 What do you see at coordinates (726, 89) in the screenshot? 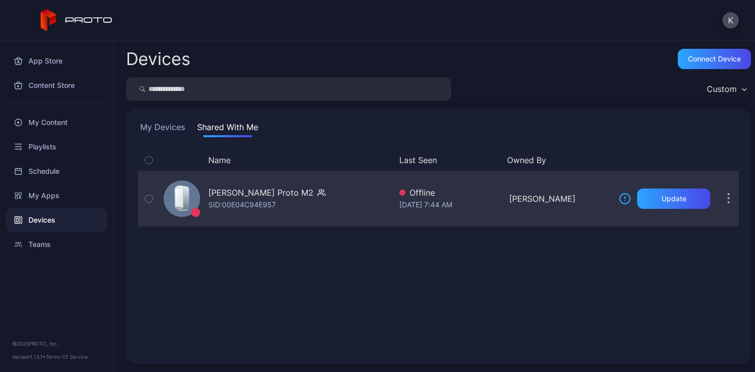
I see `button: Custom` at bounding box center [726, 89].